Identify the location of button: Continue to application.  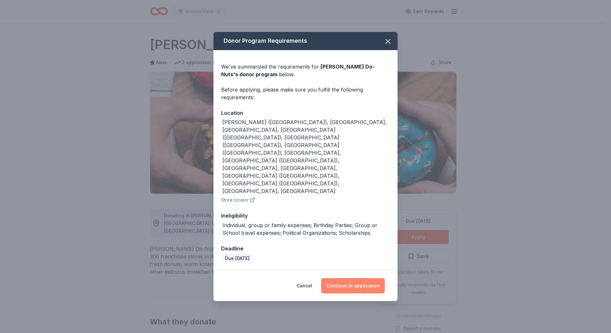
(353, 286).